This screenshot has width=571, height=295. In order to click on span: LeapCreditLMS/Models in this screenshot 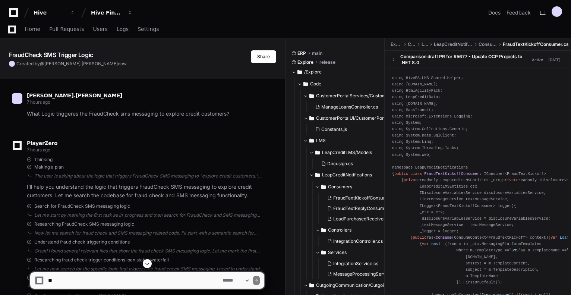, I will do `click(347, 152)`.